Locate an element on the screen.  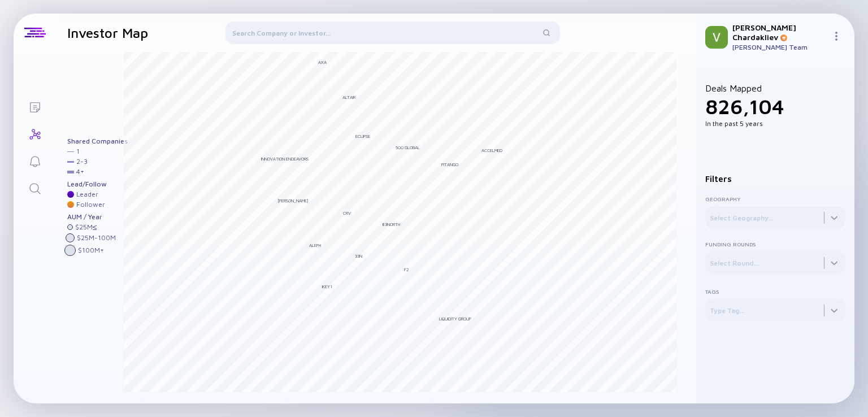
div: 1 is located at coordinates (78, 152).